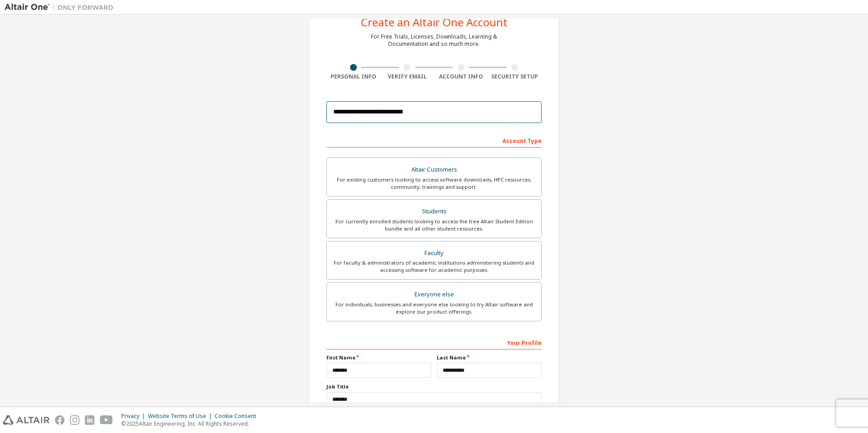 Image resolution: width=868 pixels, height=433 pixels. I want to click on img: facebook.svg, so click(60, 420).